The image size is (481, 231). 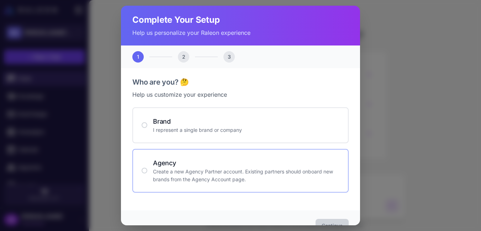 What do you see at coordinates (246, 130) in the screenshot?
I see `p: I represent a single brand or company` at bounding box center [246, 130].